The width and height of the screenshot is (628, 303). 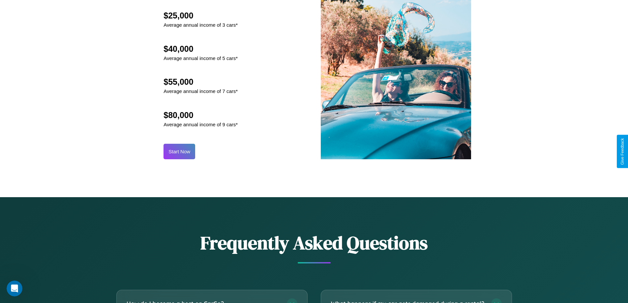 I want to click on p: Average annual income of 9 cars*, so click(x=200, y=124).